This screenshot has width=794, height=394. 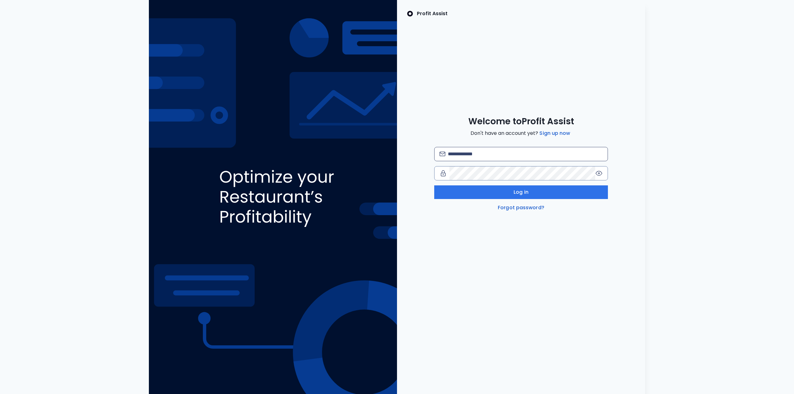 What do you see at coordinates (521, 192) in the screenshot?
I see `button: Log in` at bounding box center [521, 192].